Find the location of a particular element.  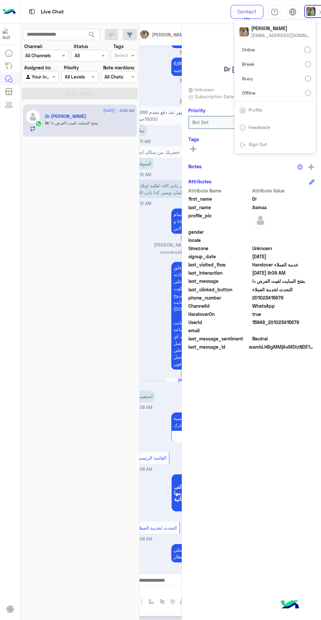

h6: Tags is located at coordinates (251, 139).